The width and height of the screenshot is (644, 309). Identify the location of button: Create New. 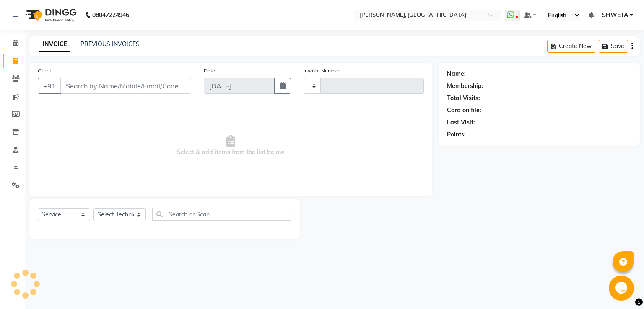
(571, 46).